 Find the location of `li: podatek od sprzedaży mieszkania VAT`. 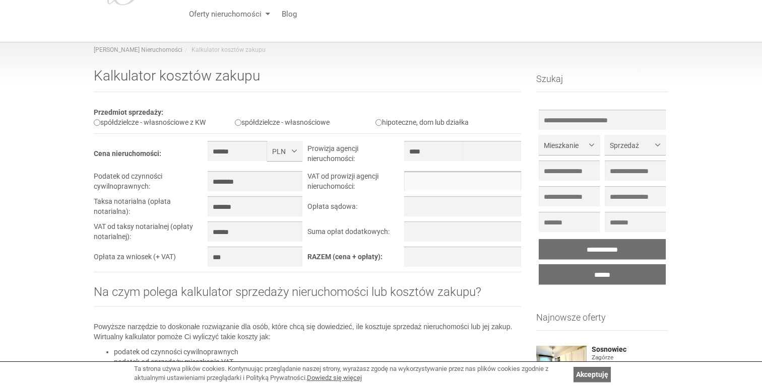

li: podatek od sprzedaży mieszkania VAT is located at coordinates (317, 362).